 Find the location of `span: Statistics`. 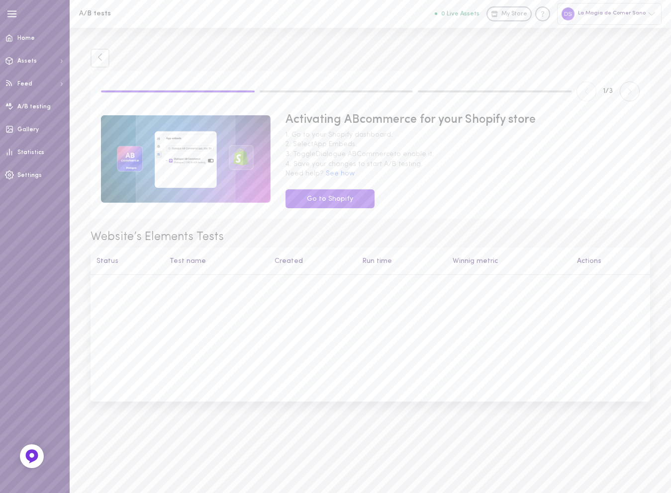

span: Statistics is located at coordinates (31, 153).